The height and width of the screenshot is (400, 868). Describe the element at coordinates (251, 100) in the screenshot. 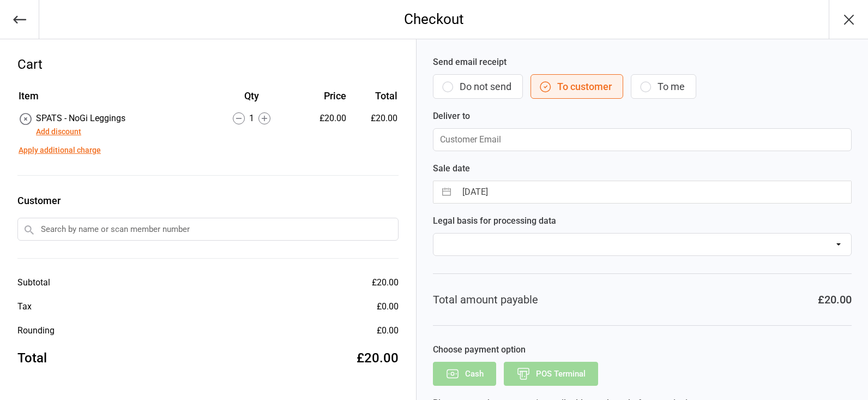

I see `th: Qty` at that location.